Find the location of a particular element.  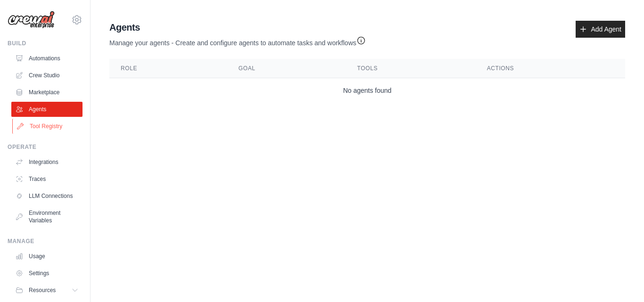

a: Traces is located at coordinates (46, 179).